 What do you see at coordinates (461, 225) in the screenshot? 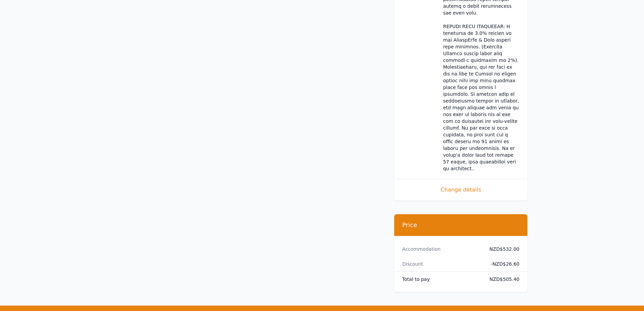
I see `h3: Price` at bounding box center [461, 225].